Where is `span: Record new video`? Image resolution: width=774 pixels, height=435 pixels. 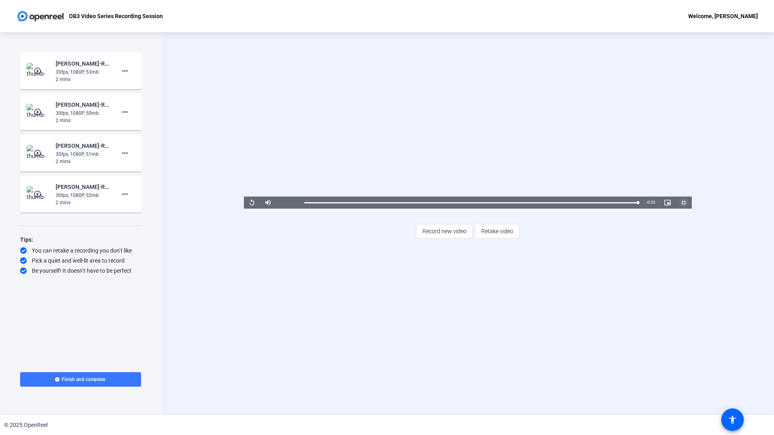 span: Record new video is located at coordinates (444, 231).